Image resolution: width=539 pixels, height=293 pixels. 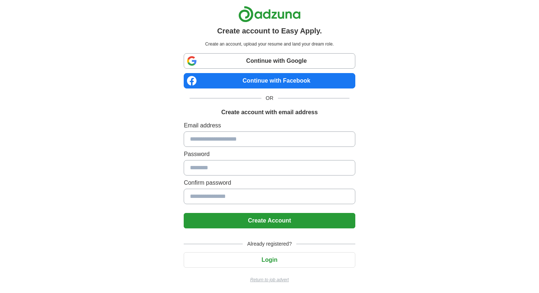 What do you see at coordinates (269, 154) in the screenshot?
I see `label: Password` at bounding box center [269, 154].